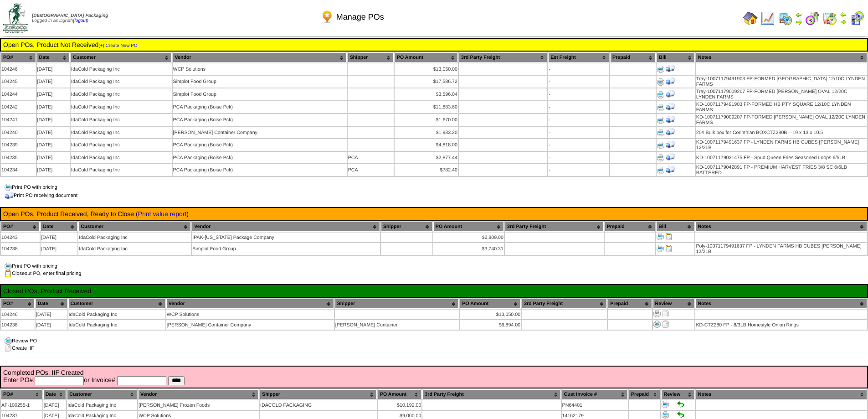  I want to click on td: 20# Bulk box for Corinthian BOXCTZ280B – 19 x 13 x 10.5, so click(781, 132).